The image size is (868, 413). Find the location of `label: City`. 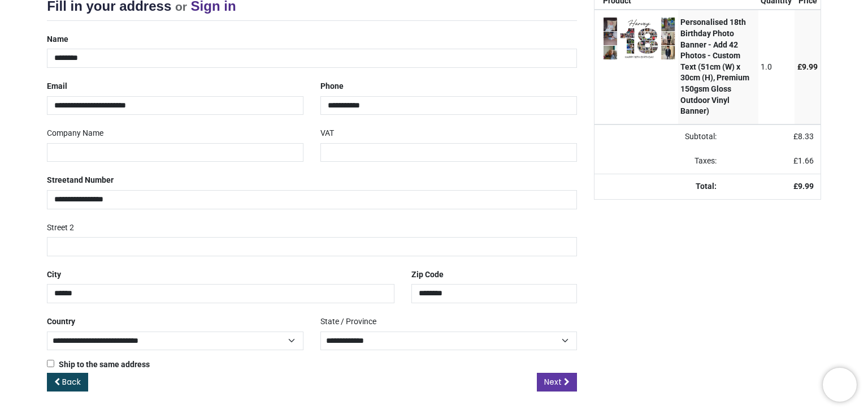

label: City is located at coordinates (54, 275).